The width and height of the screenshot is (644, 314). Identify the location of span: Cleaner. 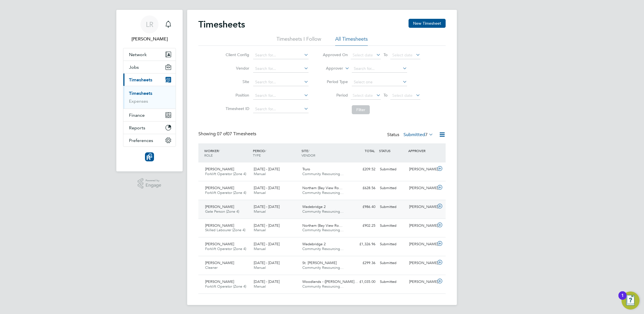
(211, 267).